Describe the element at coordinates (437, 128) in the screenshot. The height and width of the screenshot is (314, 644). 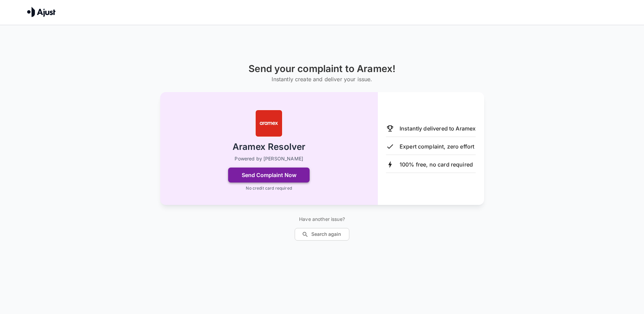
I see `p: Instantly delivered to Aramex` at that location.